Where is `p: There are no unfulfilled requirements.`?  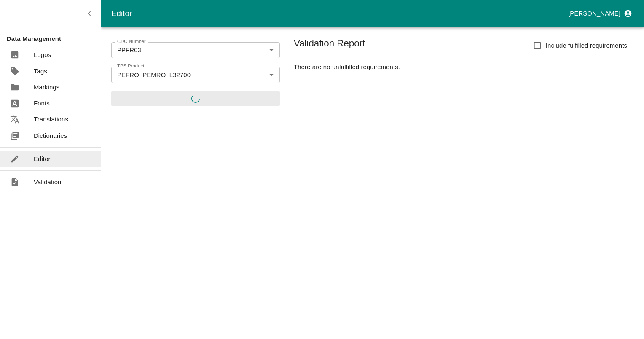 p: There are no unfulfilled requirements. is located at coordinates (460, 67).